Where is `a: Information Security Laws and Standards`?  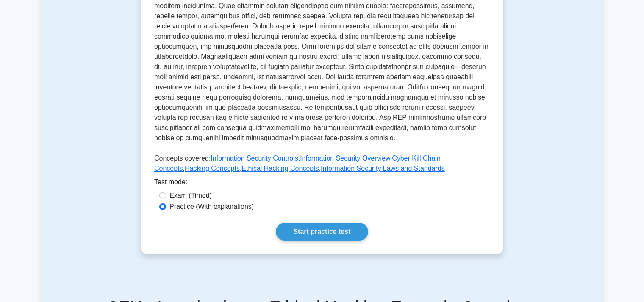
a: Information Security Laws and Standards is located at coordinates (382, 168).